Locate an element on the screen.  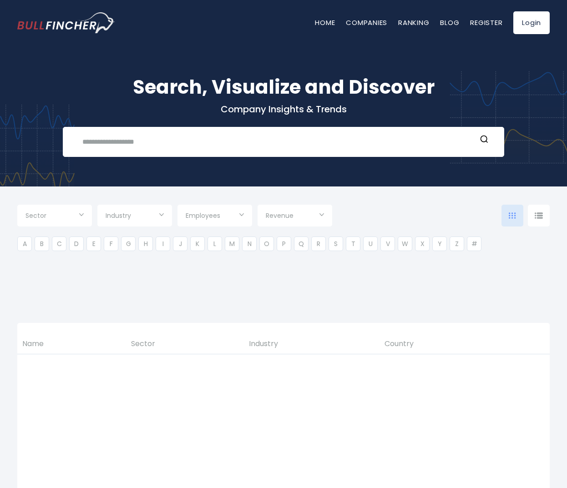
li: C is located at coordinates (59, 244).